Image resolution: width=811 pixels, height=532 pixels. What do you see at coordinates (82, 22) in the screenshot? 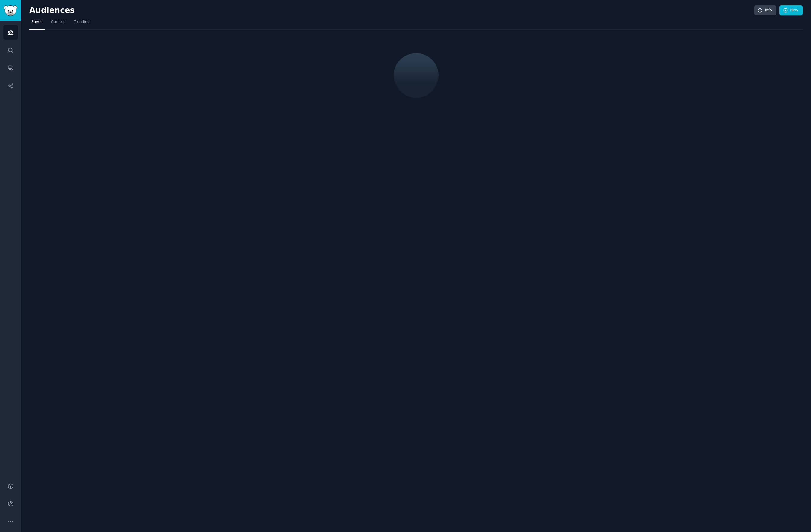
I see `span: Trending` at bounding box center [82, 22].